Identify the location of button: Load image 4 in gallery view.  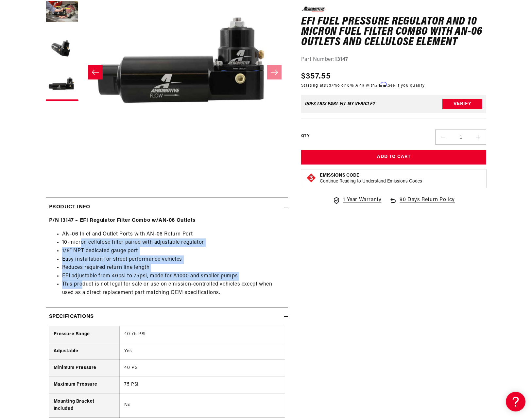
(62, 84).